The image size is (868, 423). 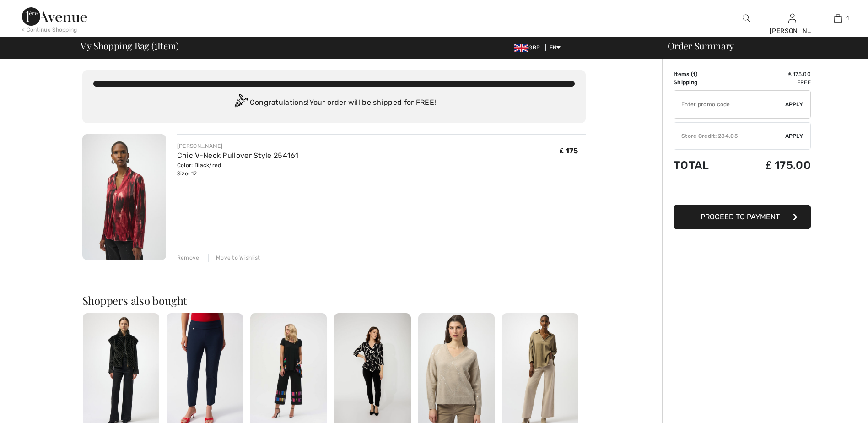 What do you see at coordinates (773, 82) in the screenshot?
I see `td: Free` at bounding box center [773, 82].